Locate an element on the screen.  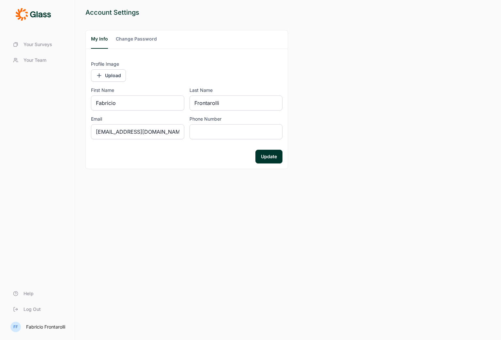
div: Fabricio Frontarolli is located at coordinates (46, 326).